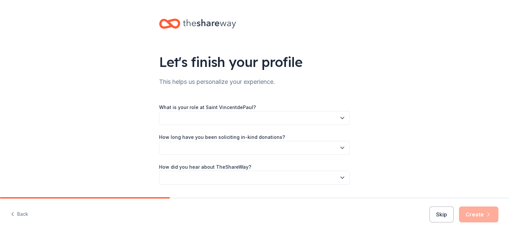  Describe the element at coordinates (208, 107) in the screenshot. I see `label: What is your role at Saint VincentdePaul?` at that location.